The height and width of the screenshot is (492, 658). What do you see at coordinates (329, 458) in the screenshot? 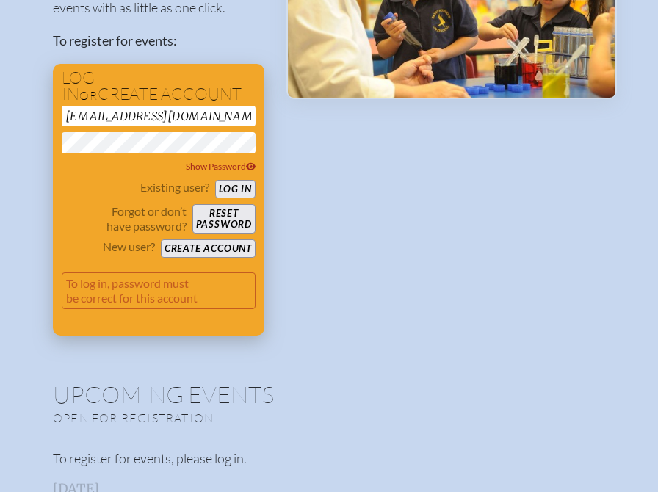
I see `p: To register for events, please log in.` at bounding box center [329, 458].